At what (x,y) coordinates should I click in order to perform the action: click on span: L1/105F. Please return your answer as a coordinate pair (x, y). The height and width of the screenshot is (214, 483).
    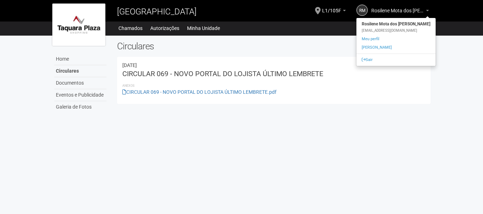
    Looking at the image, I should click on (331, 7).